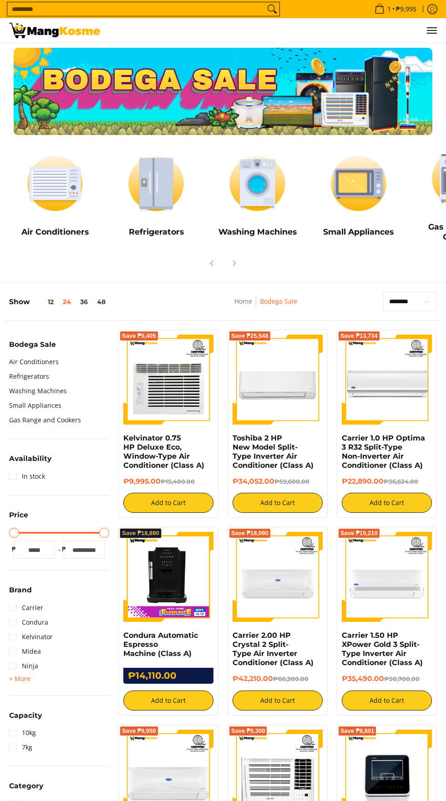  Describe the element at coordinates (156, 184) in the screenshot. I see `img: Refrigerators` at that location.